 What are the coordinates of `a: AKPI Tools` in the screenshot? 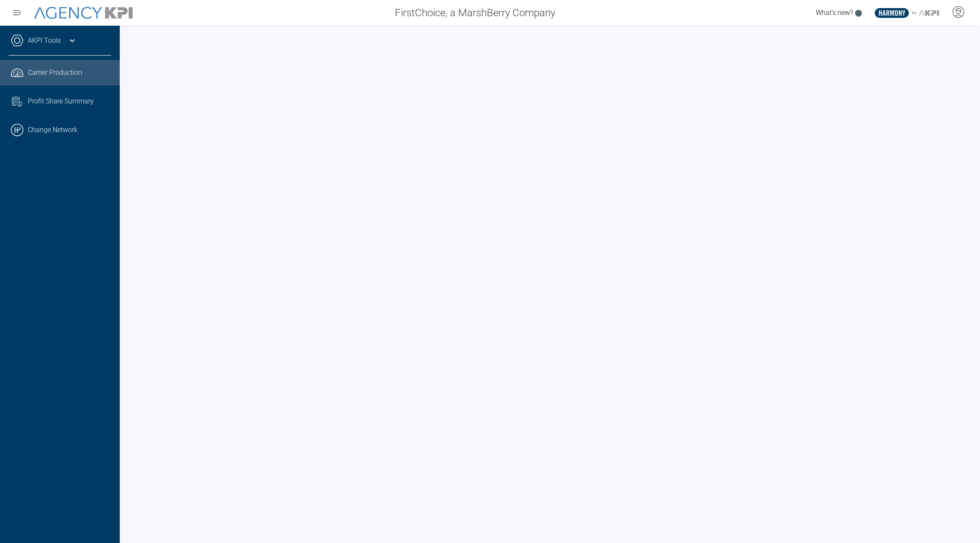 It's located at (44, 41).